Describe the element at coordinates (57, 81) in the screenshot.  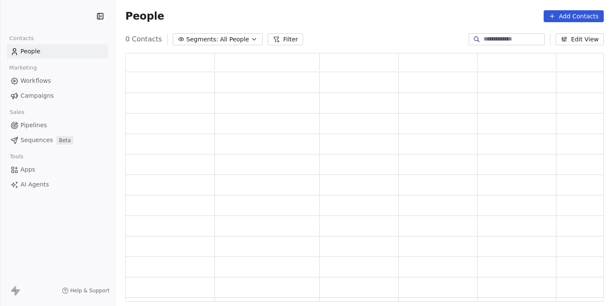
I see `a: Workflows` at that location.